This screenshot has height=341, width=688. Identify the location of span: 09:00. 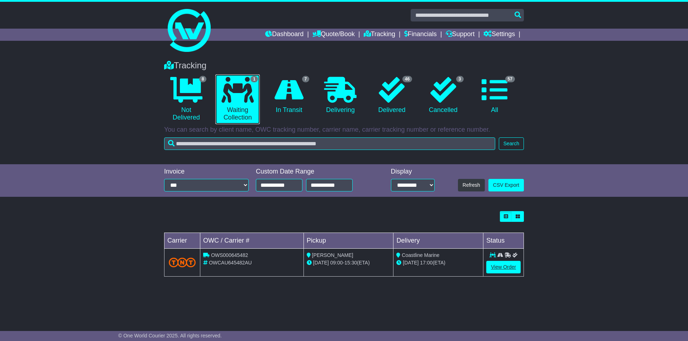
(336, 263).